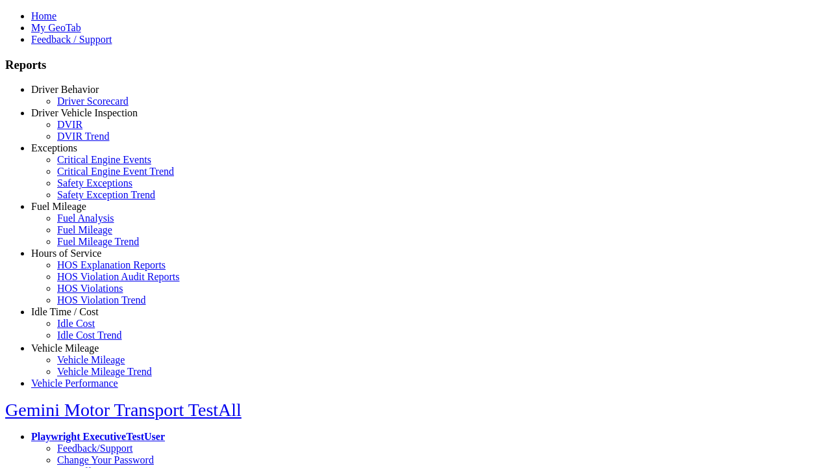  I want to click on a: Idle Duration, so click(85, 346).